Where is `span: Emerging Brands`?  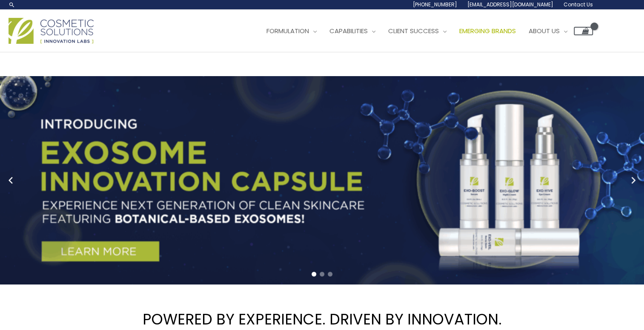
span: Emerging Brands is located at coordinates (487, 30).